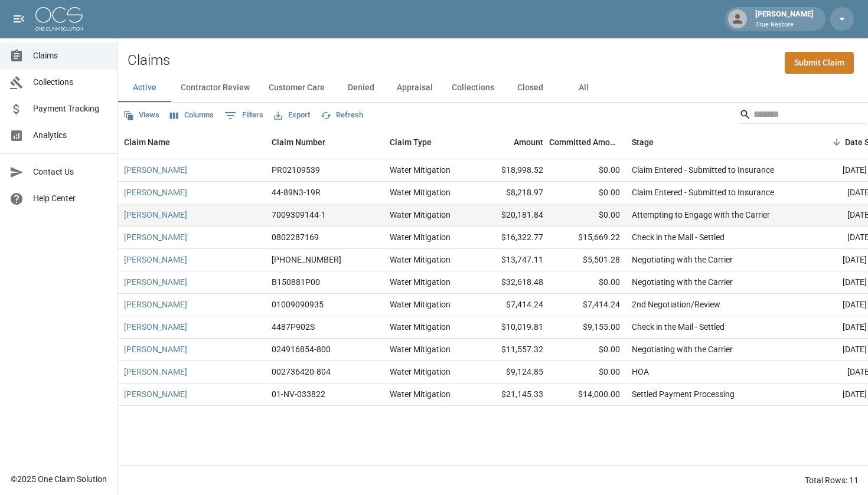  Describe the element at coordinates (784, 24) in the screenshot. I see `p: True Restore` at that location.